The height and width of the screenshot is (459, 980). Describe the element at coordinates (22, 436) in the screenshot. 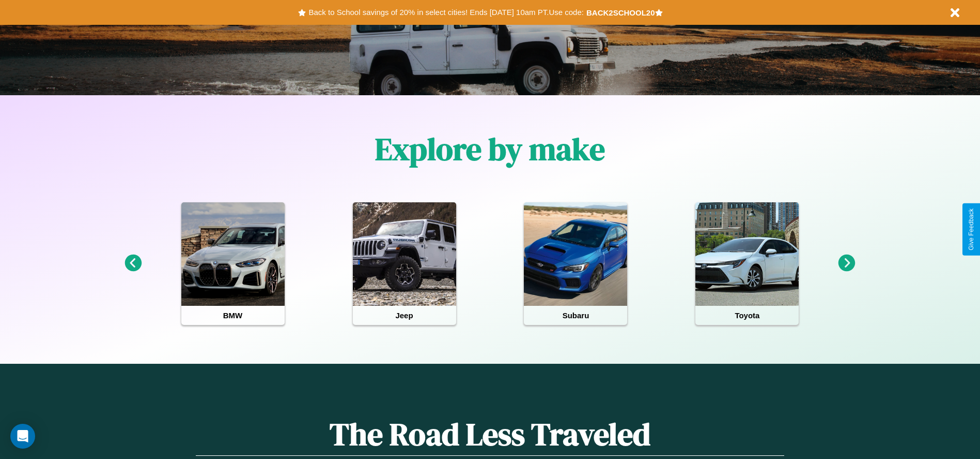

I see `div: Open Intercom Messenger` at that location.